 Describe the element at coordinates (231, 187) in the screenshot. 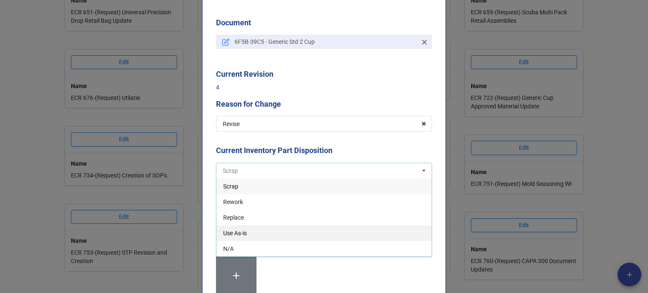

I see `span: Scrap` at that location.